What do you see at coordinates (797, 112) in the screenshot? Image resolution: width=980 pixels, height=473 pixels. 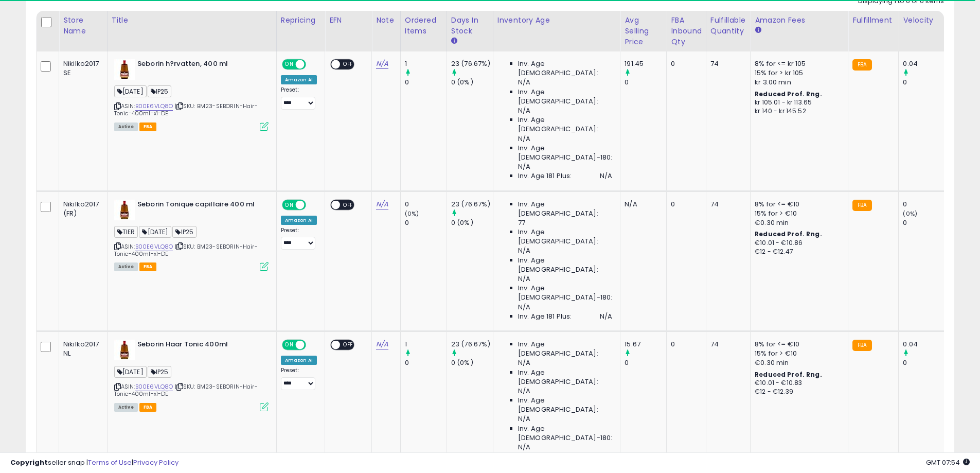 I see `div: kr 140 - kr 145.52` at bounding box center [797, 112].